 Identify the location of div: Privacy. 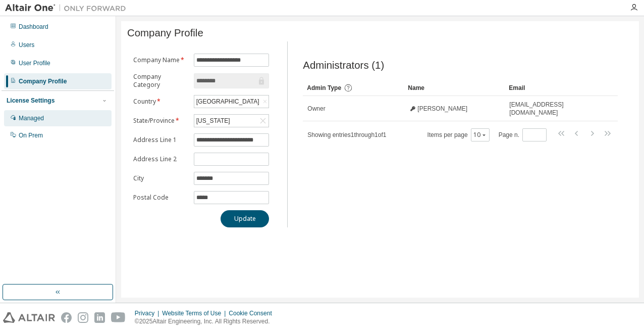
(149, 313).